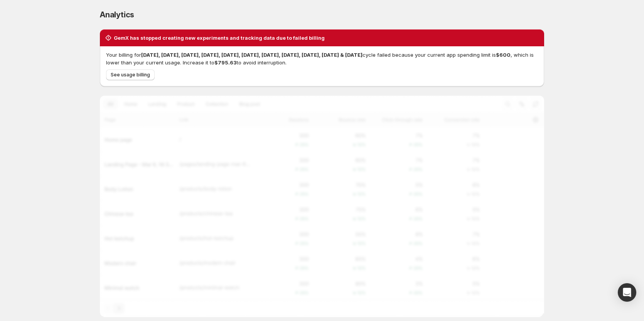 The image size is (644, 321). What do you see at coordinates (627, 292) in the screenshot?
I see `div: Open Intercom Messenger` at bounding box center [627, 292].